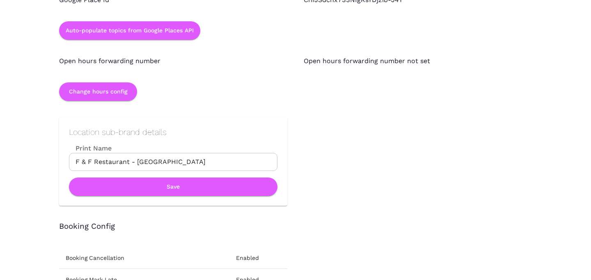 The width and height of the screenshot is (591, 280). What do you see at coordinates (258, 258) in the screenshot?
I see `td: Enabled` at bounding box center [258, 258].